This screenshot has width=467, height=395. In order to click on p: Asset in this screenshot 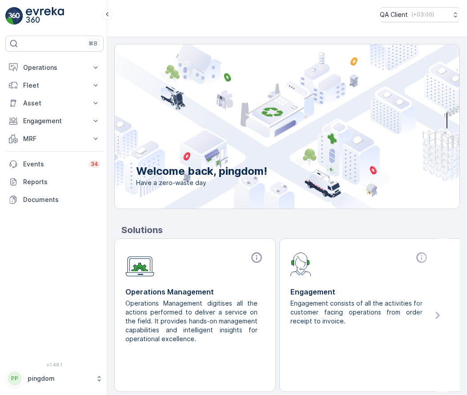, I will do `click(54, 103)`.